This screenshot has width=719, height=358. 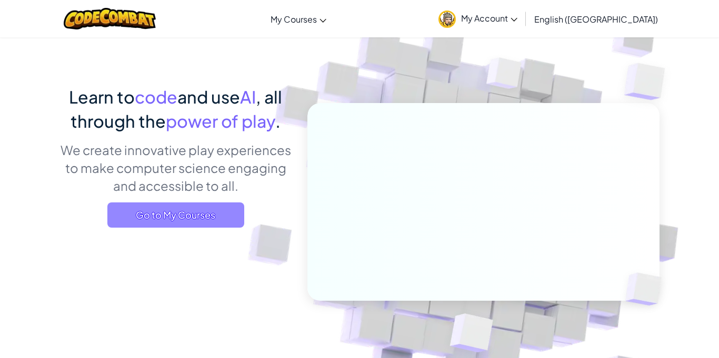 I want to click on img: CodeCombat logo, so click(x=109, y=18).